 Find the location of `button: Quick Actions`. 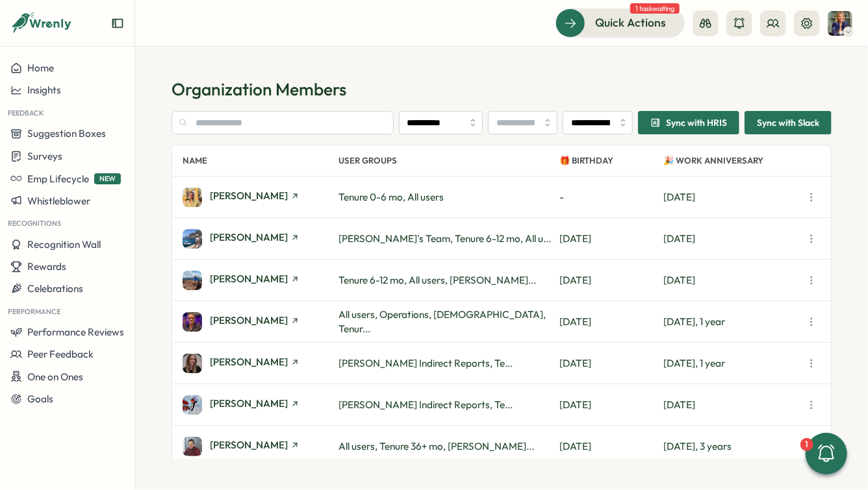

button: Quick Actions is located at coordinates (620, 23).